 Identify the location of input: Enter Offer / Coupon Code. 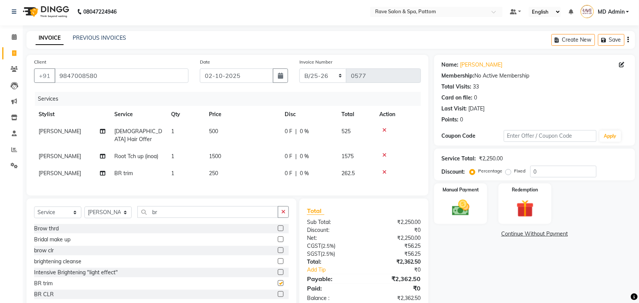
(550, 136).